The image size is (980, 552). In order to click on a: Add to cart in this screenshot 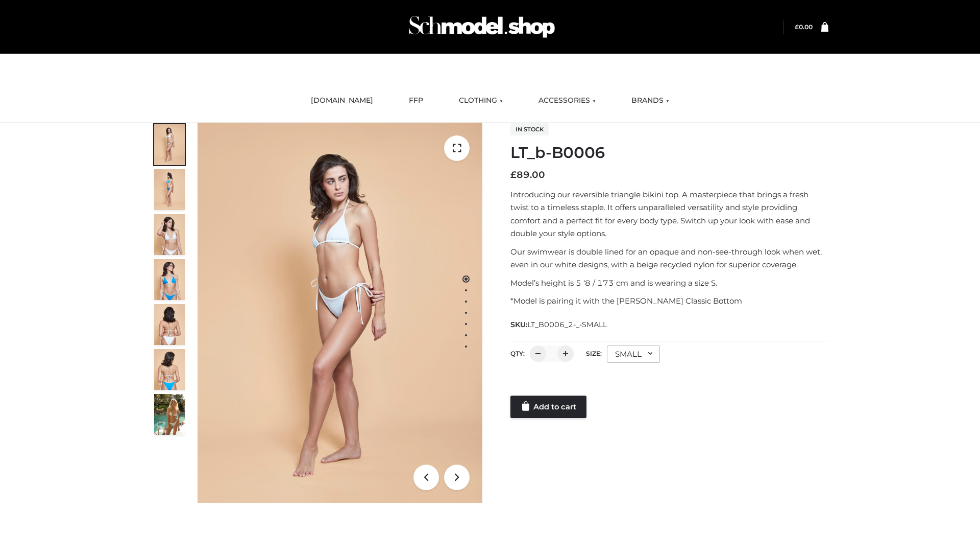, I will do `click(548, 407)`.